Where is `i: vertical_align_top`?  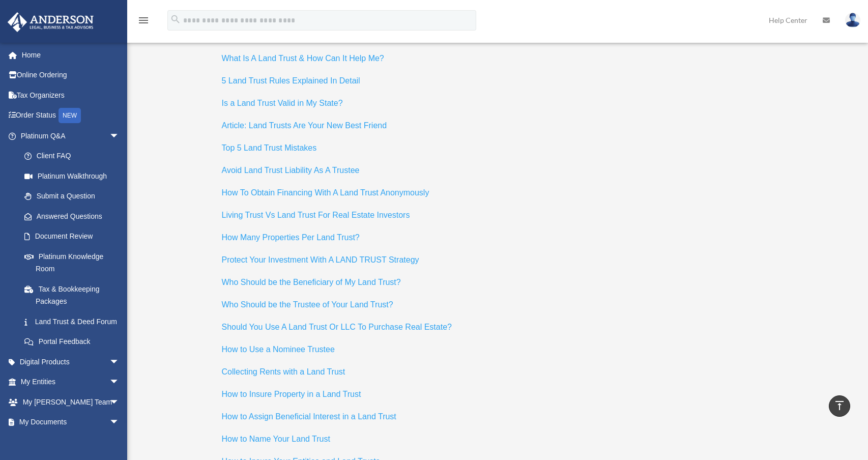 i: vertical_align_top is located at coordinates (839, 405).